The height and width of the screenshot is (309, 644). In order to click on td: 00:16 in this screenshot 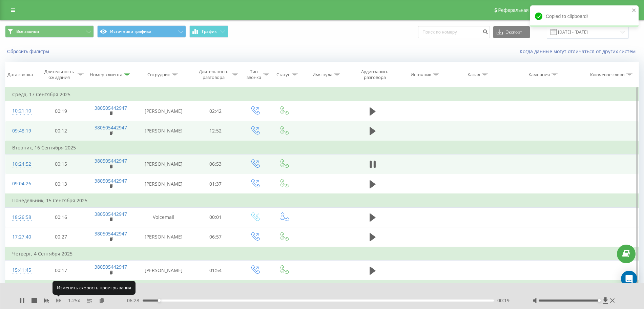, I will do `click(61, 217)`.